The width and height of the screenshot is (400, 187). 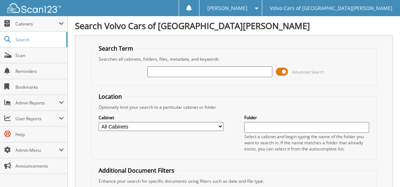 What do you see at coordinates (39, 55) in the screenshot?
I see `span: Scan` at bounding box center [39, 55].